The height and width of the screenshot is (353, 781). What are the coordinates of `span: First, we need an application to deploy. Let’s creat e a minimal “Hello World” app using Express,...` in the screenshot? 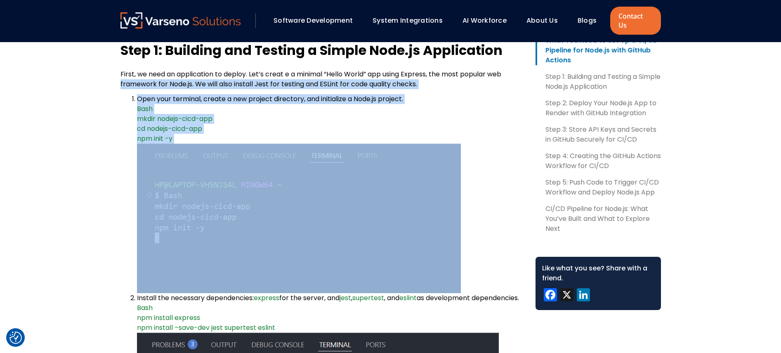 It's located at (311, 79).